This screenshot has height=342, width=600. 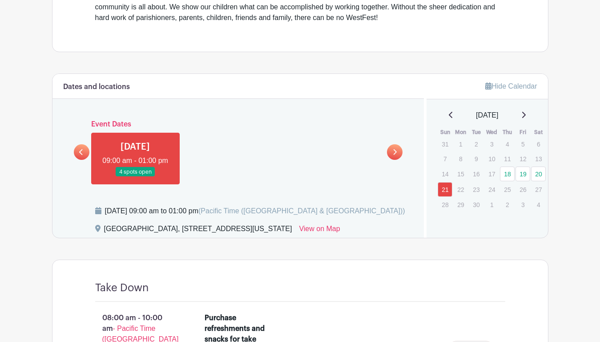 What do you see at coordinates (492, 132) in the screenshot?
I see `th: Wed` at bounding box center [492, 132].